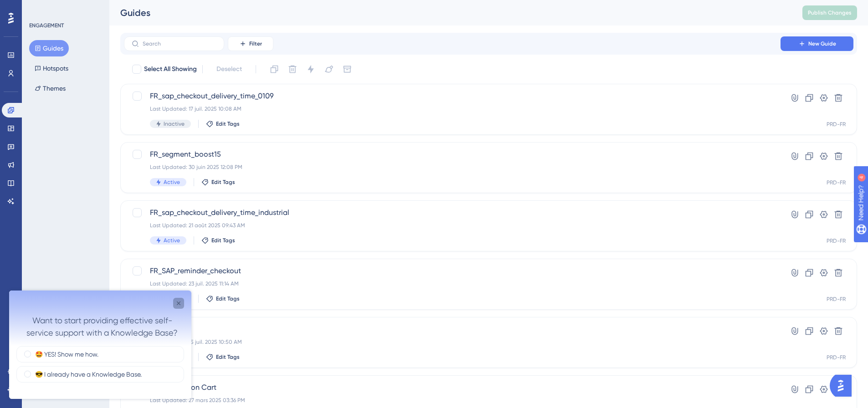 This screenshot has height=408, width=868. Describe the element at coordinates (452, 400) in the screenshot. I see `div: Last Updated: 27 mars 2025 03:36 PM` at that location.